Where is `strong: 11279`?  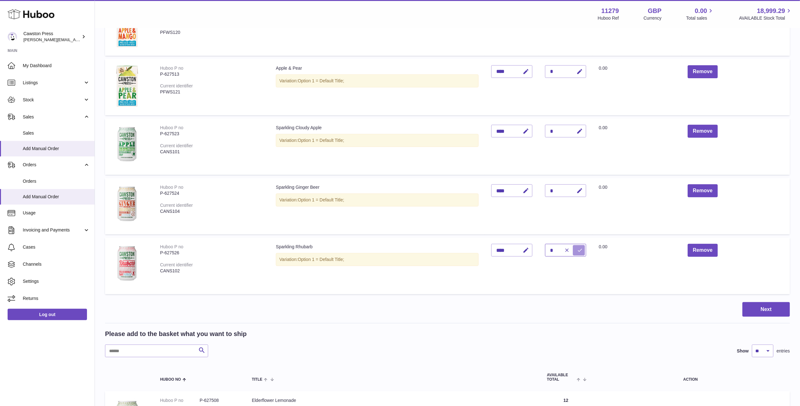 strong: 11279 is located at coordinates (610, 11).